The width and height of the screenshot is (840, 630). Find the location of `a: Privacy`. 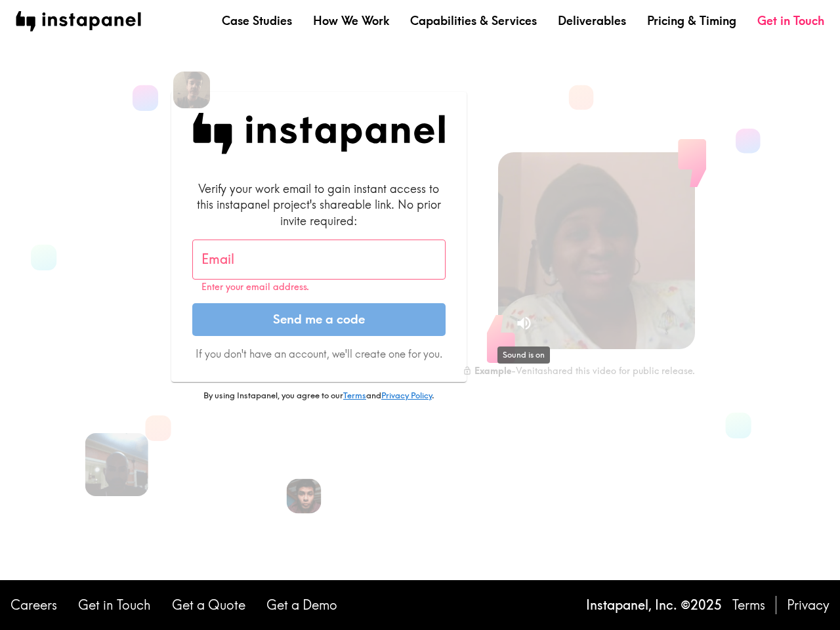

a: Privacy is located at coordinates (808, 605).